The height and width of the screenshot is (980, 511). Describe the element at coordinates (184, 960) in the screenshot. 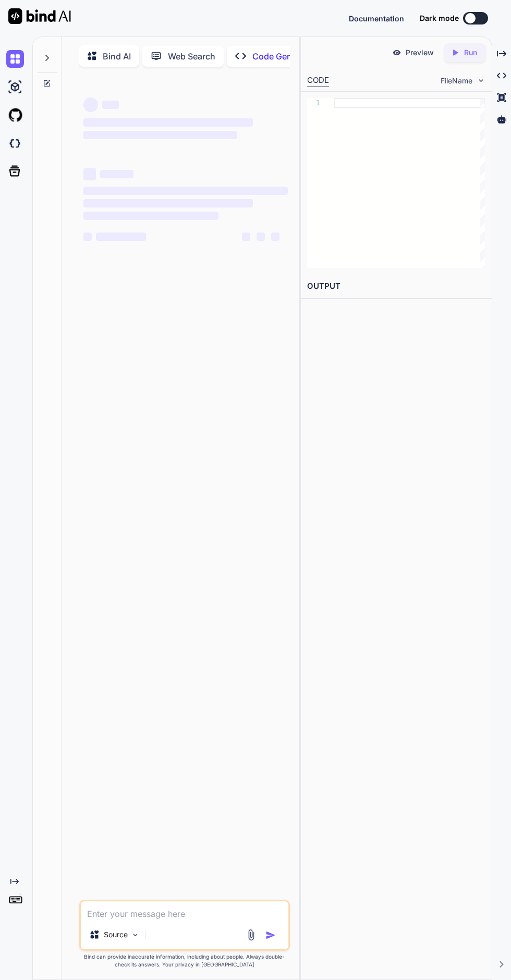

I see `p: Bind can provide inaccurate information, including about people. Always double-check its answers....` at that location.